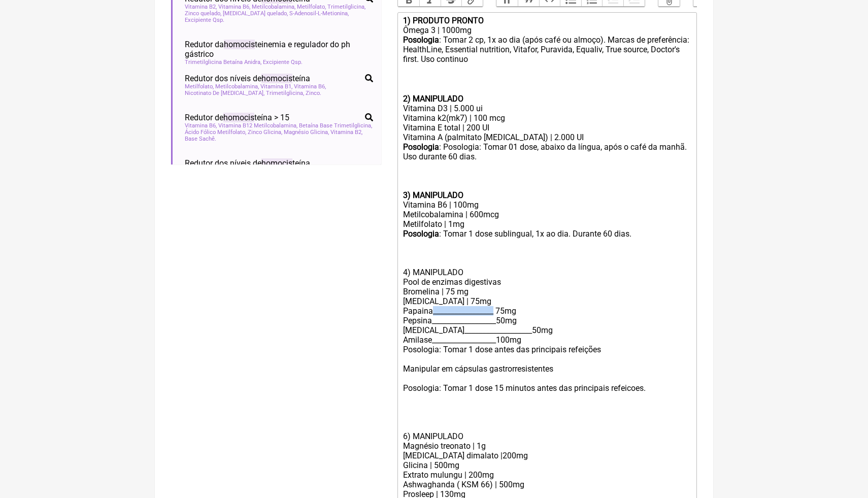 Image resolution: width=868 pixels, height=498 pixels. Describe the element at coordinates (215, 132) in the screenshot. I see `span: Ácido Fólico Metilfolato` at that location.